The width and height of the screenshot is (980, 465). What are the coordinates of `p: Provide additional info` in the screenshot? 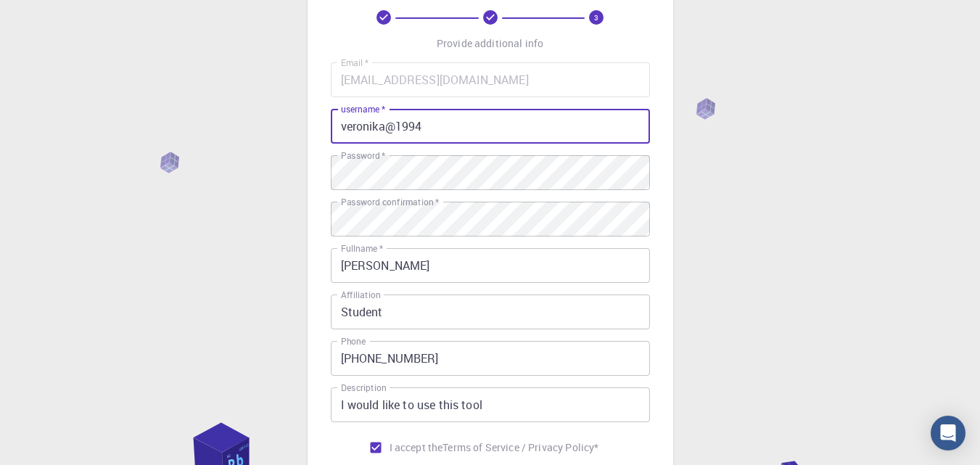 It's located at (490, 44).